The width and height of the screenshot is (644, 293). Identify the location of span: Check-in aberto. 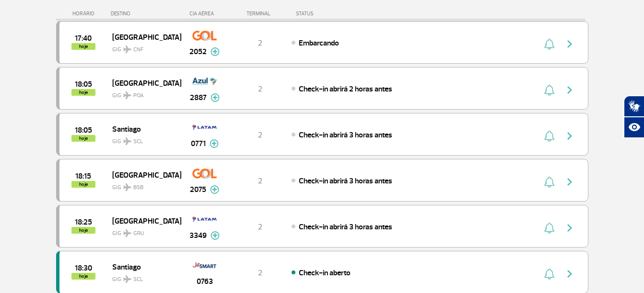
(325, 273).